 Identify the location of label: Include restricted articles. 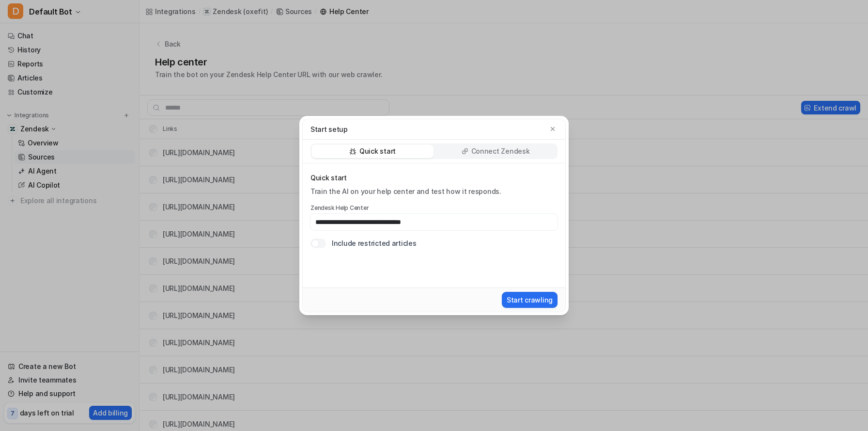
(374, 243).